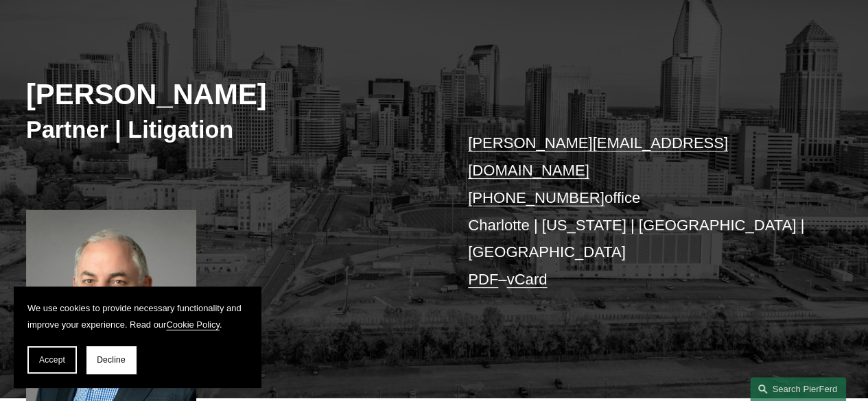 This screenshot has width=868, height=401. What do you see at coordinates (52, 360) in the screenshot?
I see `span: Accept` at bounding box center [52, 360].